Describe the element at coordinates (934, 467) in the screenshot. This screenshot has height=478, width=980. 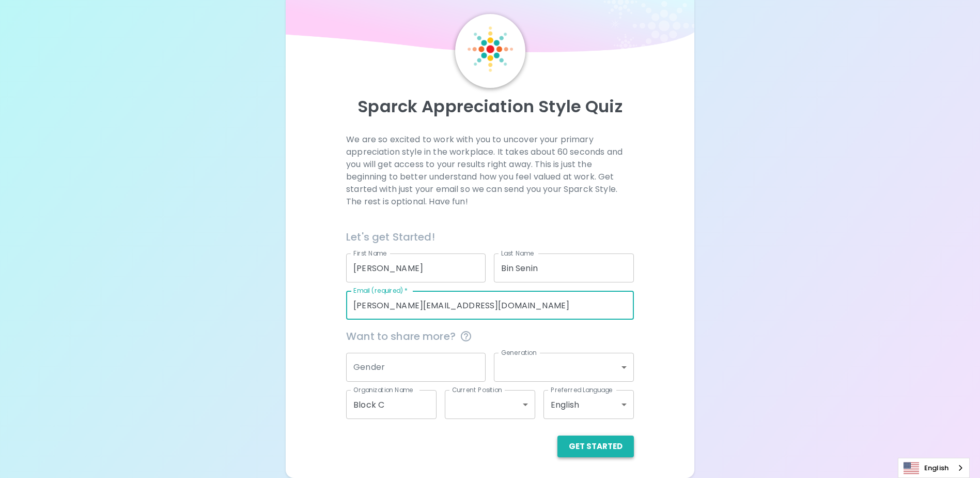
I see `a: English` at that location.